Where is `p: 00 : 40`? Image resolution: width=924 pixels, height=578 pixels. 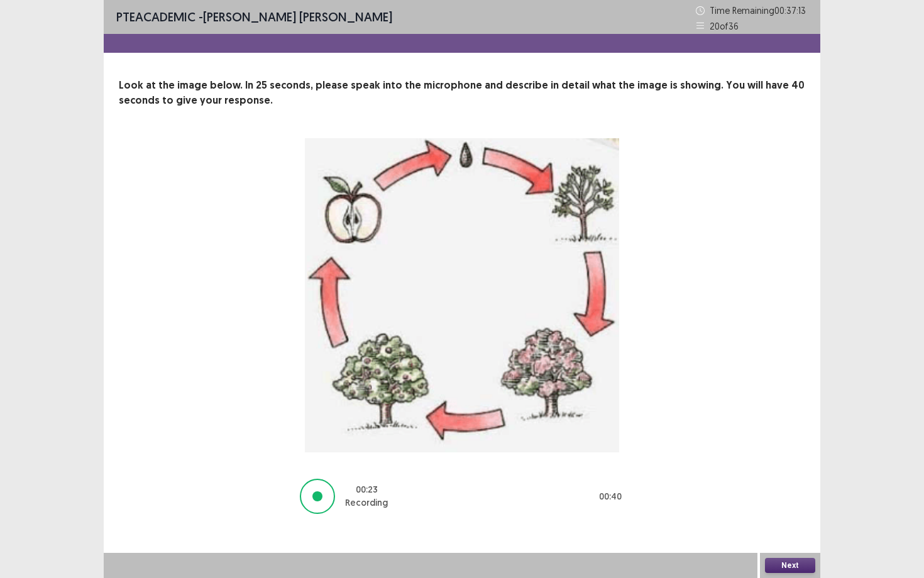
p: 00 : 40 is located at coordinates (610, 496).